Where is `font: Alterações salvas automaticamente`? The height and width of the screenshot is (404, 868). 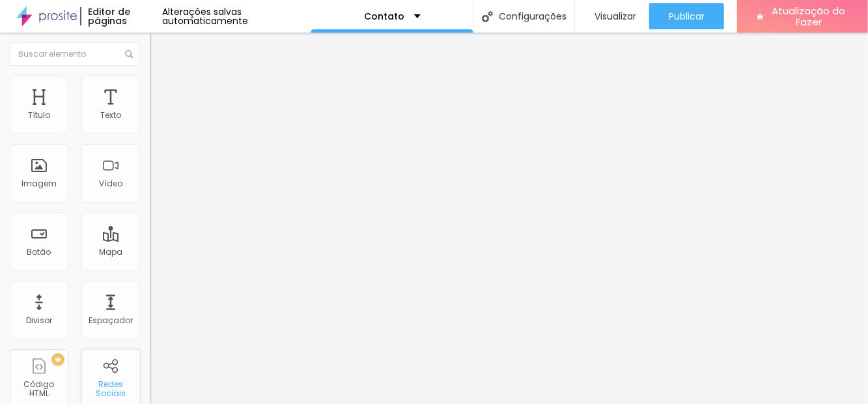 font: Alterações salvas automaticamente is located at coordinates (205, 16).